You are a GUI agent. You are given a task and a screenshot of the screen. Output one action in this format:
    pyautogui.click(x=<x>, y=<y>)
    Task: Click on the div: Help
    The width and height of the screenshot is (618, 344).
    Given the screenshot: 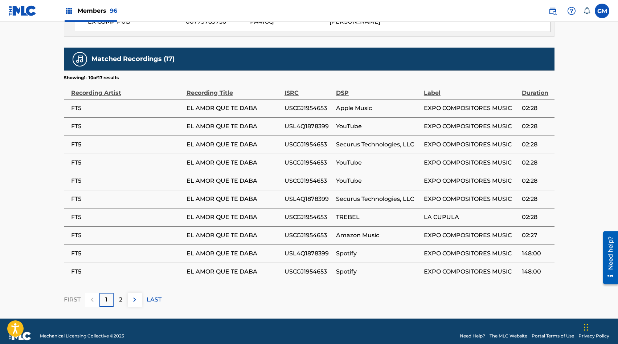 What is the action you would take?
    pyautogui.click(x=572, y=11)
    